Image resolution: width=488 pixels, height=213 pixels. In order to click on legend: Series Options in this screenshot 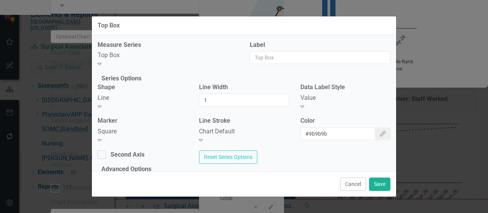, I will do `click(121, 79)`.